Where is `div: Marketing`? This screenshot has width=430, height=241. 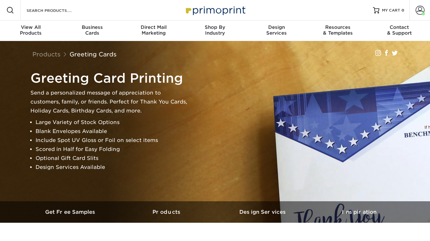 div: Marketing is located at coordinates (154, 30).